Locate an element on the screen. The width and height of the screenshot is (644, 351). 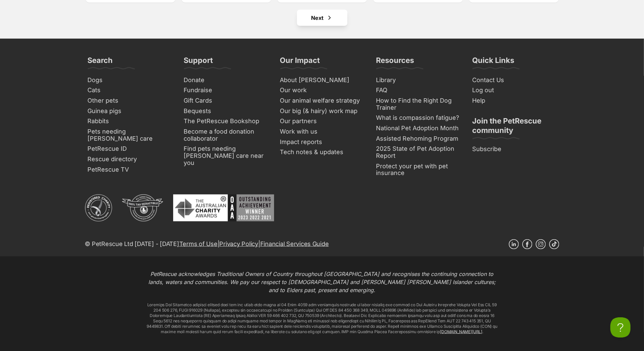
a: PetRescue ID is located at coordinates (130, 149).